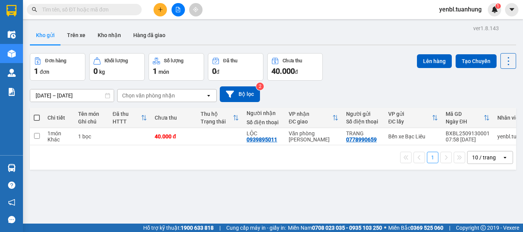  What do you see at coordinates (410, 122) in the screenshot?
I see `div: ĐC lấy` at bounding box center [410, 122].